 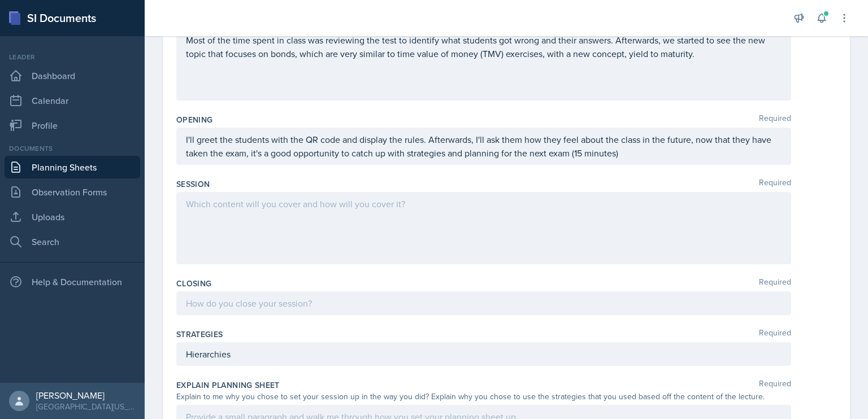 I want to click on p: Hierarchies, so click(x=484, y=354).